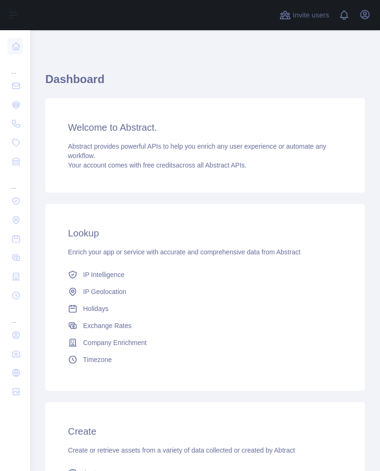  I want to click on h3: Welcome to Abstract., so click(205, 127).